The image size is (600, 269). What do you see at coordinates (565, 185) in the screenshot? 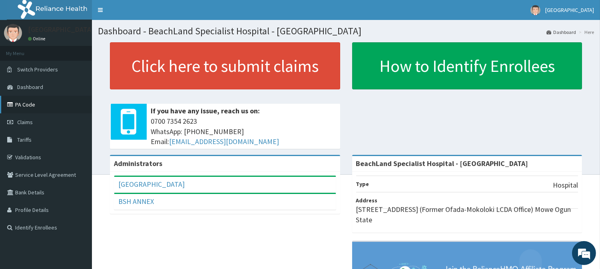
I see `p: Hospital` at bounding box center [565, 185].